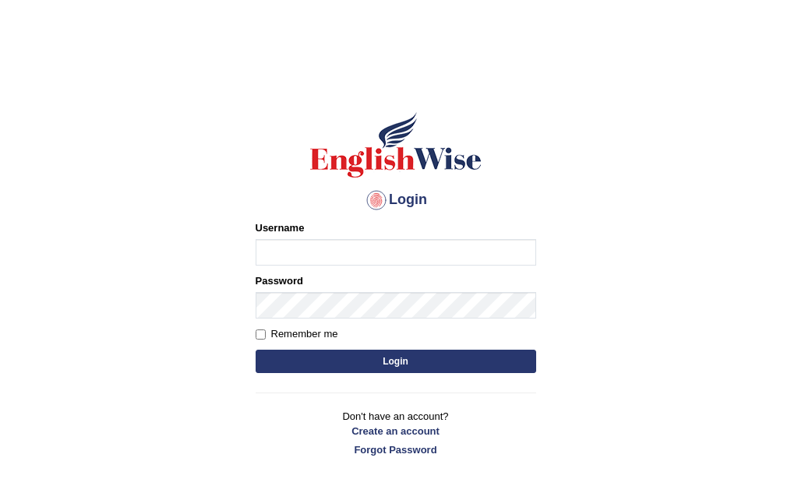  What do you see at coordinates (396, 200) in the screenshot?
I see `h4: Login` at bounding box center [396, 200].